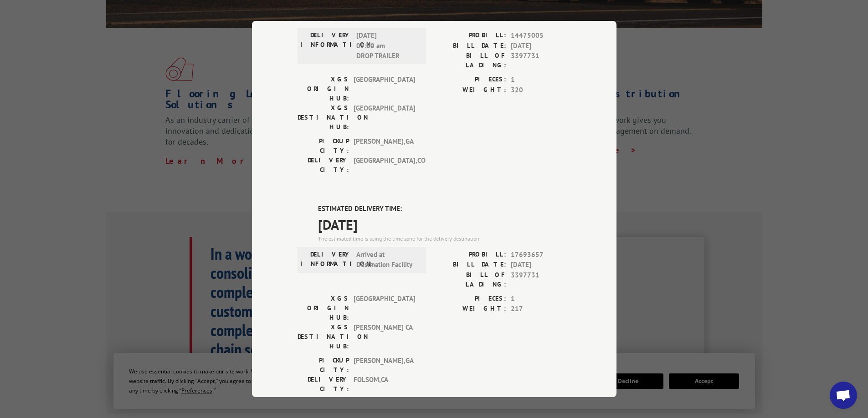  I want to click on span: 14475005, so click(541, 35).